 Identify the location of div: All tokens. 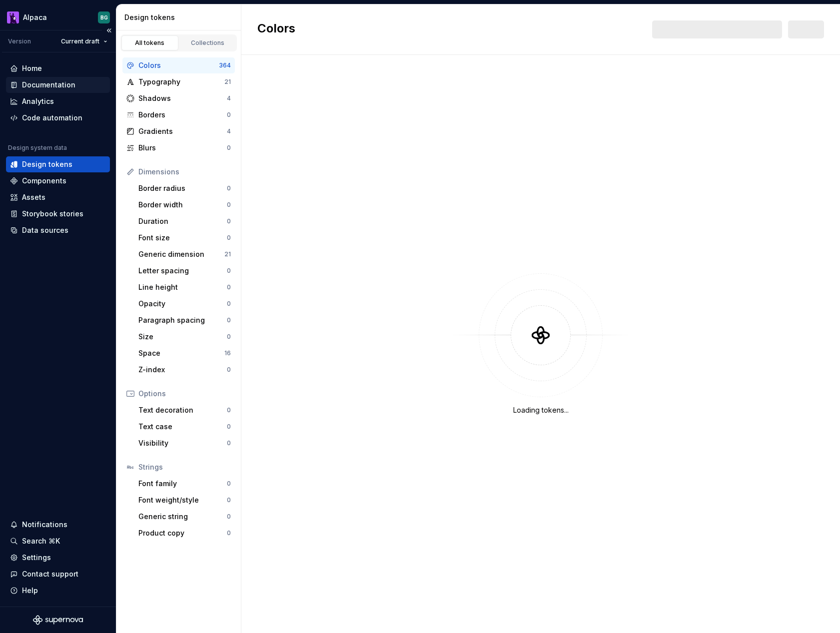
(150, 43).